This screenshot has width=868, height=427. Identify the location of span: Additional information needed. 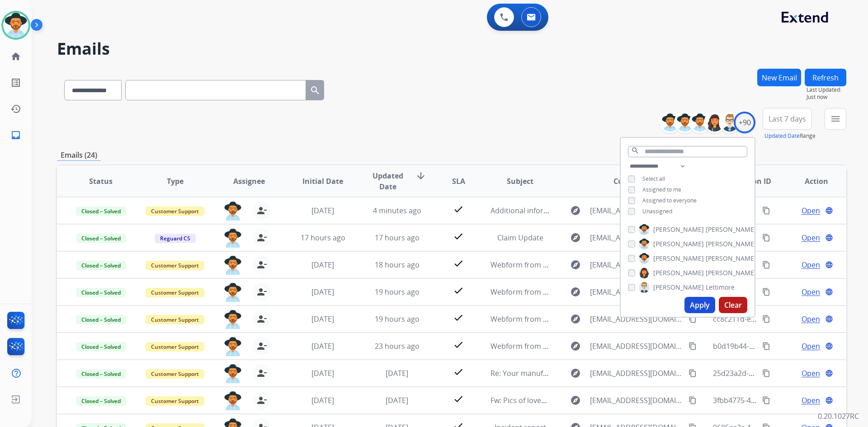
(543, 210).